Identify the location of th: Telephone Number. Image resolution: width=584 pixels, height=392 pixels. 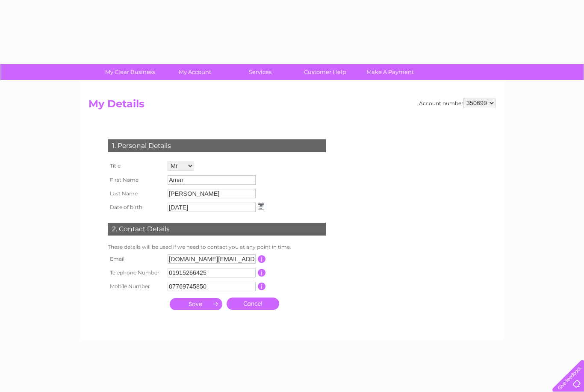
(136, 273).